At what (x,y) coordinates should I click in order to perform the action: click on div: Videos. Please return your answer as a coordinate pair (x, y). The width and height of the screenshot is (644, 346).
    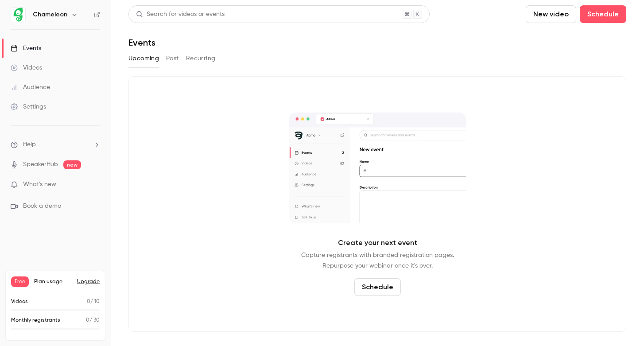
    Looking at the image, I should click on (26, 68).